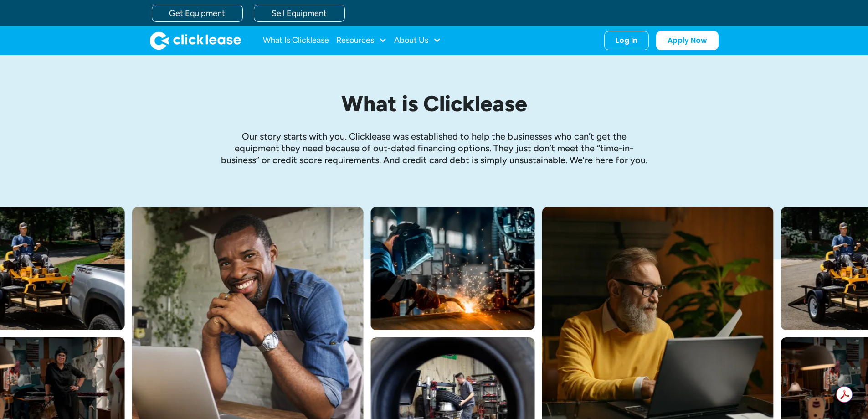 This screenshot has width=868, height=419. Describe the element at coordinates (361, 40) in the screenshot. I see `div: Resources` at that location.